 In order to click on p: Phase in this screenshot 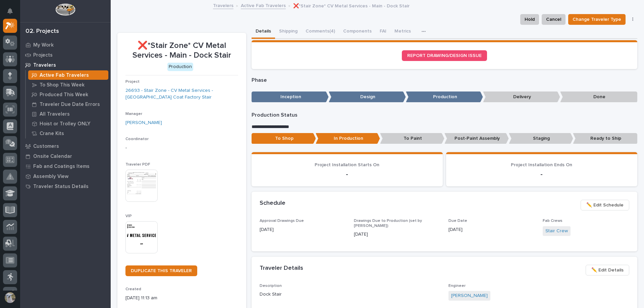, I will do `click(444, 80)`.